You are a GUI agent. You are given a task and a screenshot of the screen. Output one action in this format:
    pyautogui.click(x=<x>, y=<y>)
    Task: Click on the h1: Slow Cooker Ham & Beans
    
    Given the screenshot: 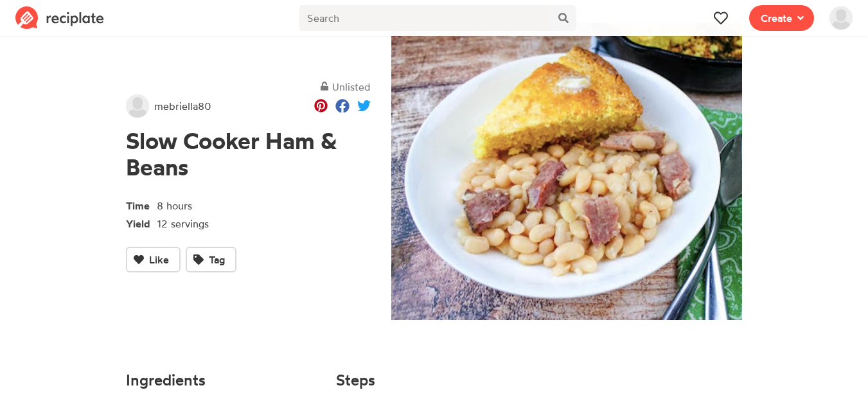 What is the action you would take?
    pyautogui.click(x=248, y=154)
    